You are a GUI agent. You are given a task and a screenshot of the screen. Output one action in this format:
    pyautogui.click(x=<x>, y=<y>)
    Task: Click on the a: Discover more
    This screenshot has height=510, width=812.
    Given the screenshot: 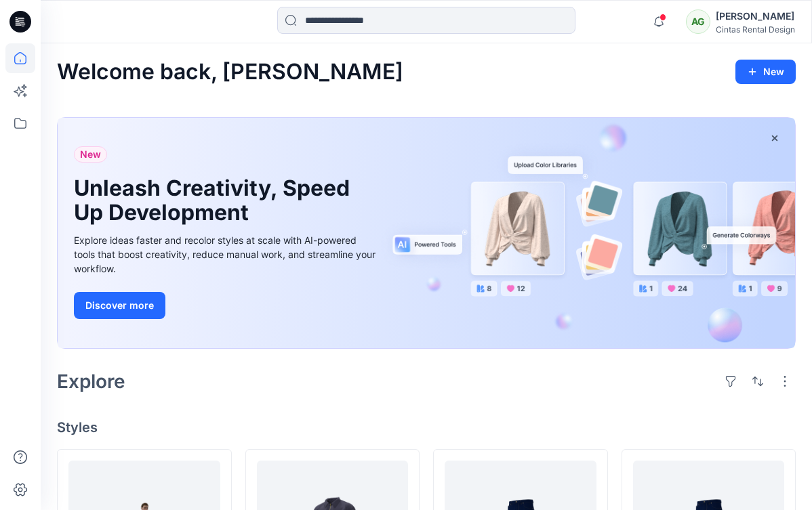 What is the action you would take?
    pyautogui.click(x=227, y=305)
    